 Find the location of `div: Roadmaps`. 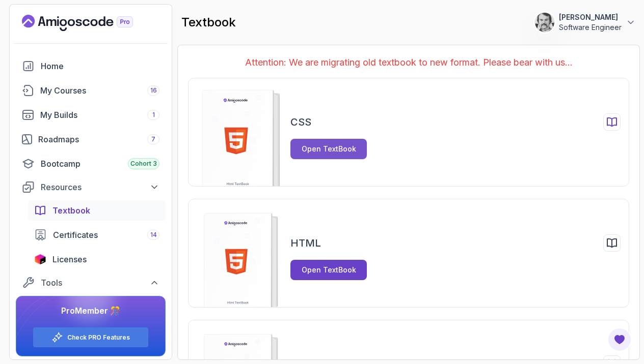

div: Roadmaps is located at coordinates (99, 139).